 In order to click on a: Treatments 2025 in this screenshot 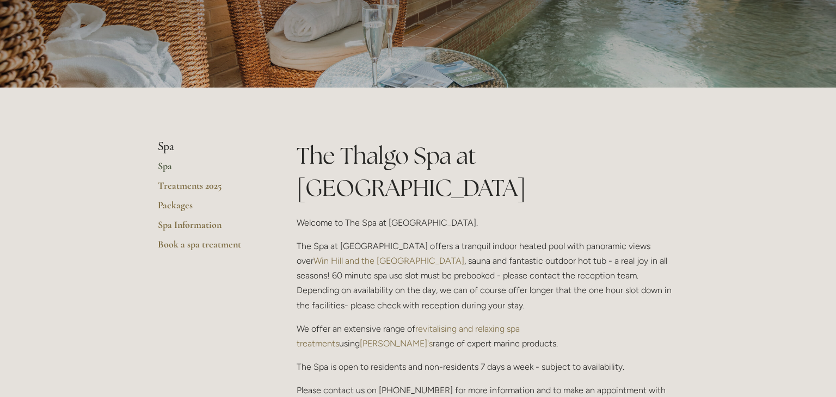, I will do `click(209, 189)`.